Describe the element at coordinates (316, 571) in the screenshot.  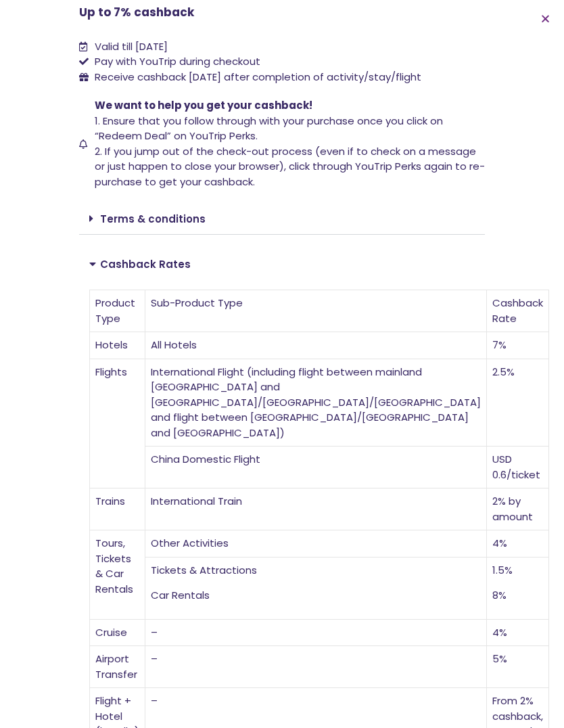
I see `p: Tickets & Attractions` at that location.